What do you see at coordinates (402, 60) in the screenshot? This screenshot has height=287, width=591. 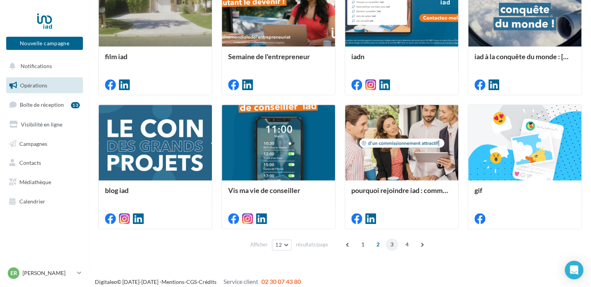 I see `div: iadn` at bounding box center [402, 60].